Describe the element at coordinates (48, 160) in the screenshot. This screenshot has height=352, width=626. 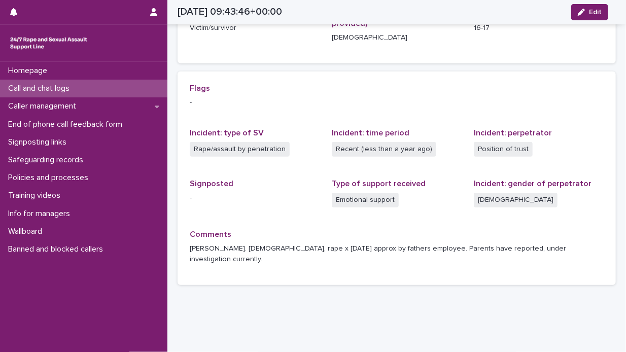
I see `p: Safeguarding records` at that location.